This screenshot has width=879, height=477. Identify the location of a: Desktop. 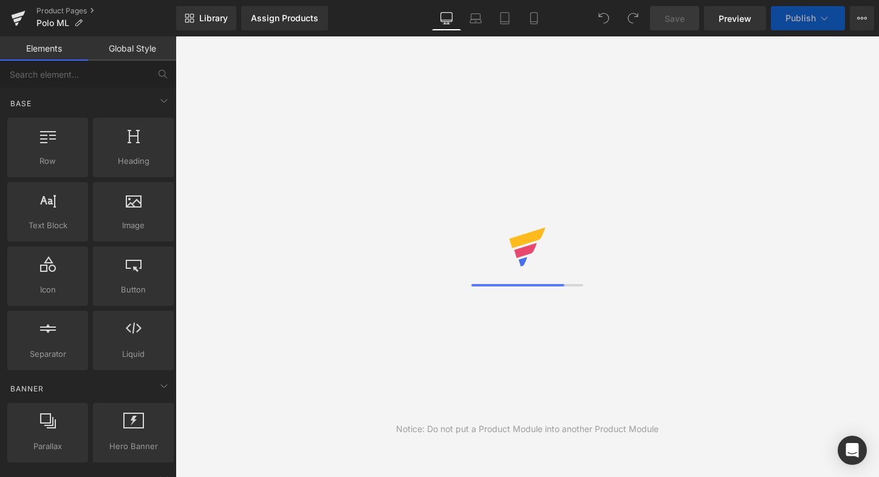
(446, 18).